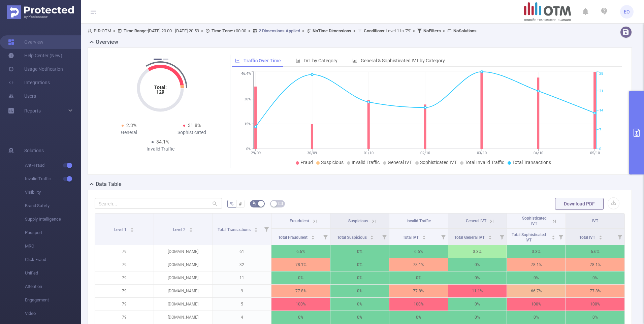  Describe the element at coordinates (293, 237) in the screenshot. I see `span: Total Fraudulent` at that location.